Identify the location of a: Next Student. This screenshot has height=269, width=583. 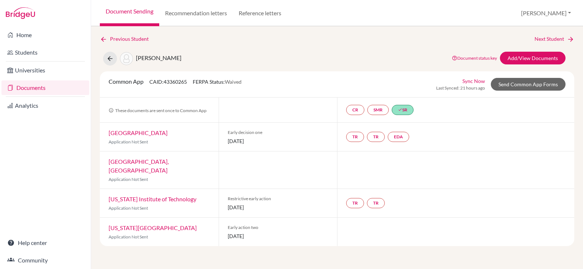
(554, 39).